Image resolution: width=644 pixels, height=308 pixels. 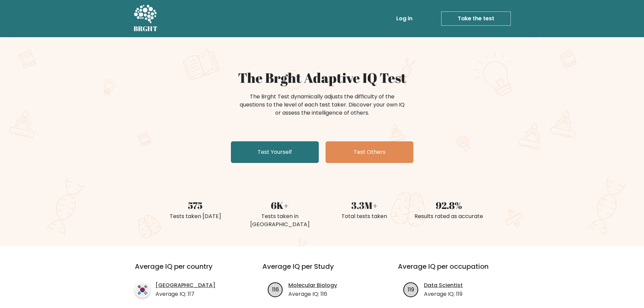 What do you see at coordinates (443, 293) in the screenshot?
I see `p: Average IQ: 119` at bounding box center [443, 293].